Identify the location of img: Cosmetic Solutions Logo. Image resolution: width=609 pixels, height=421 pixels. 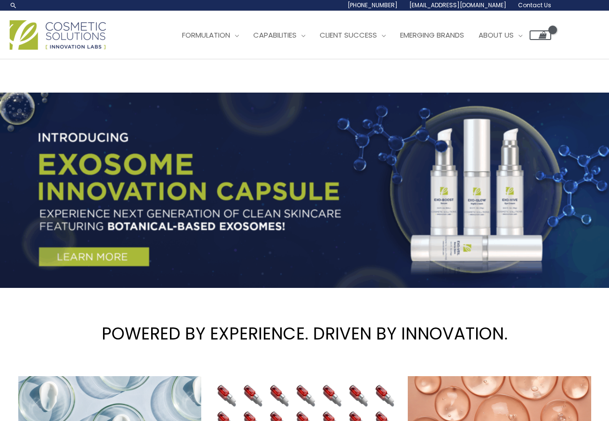
(58, 35).